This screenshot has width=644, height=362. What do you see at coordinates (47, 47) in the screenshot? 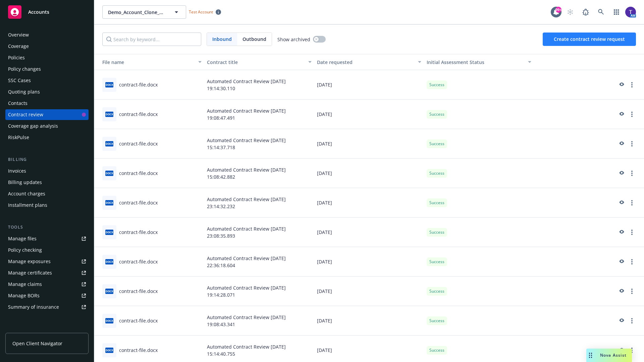
I see `a: Coverage` at bounding box center [47, 47].